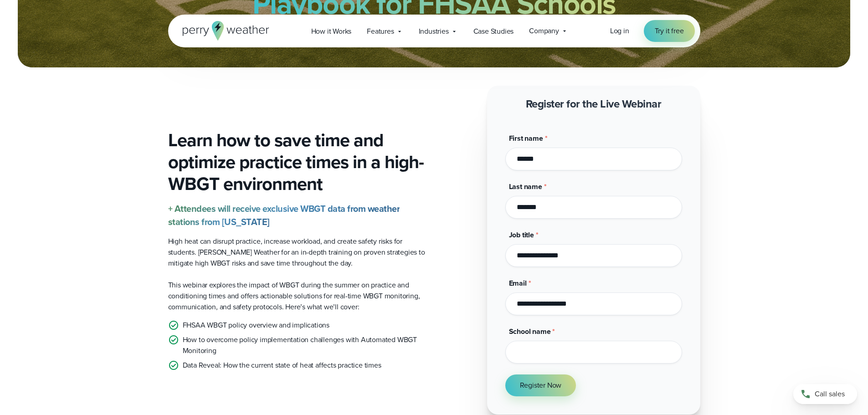 Image resolution: width=868 pixels, height=415 pixels. What do you see at coordinates (541, 386) in the screenshot?
I see `span: Register Now` at bounding box center [541, 386].